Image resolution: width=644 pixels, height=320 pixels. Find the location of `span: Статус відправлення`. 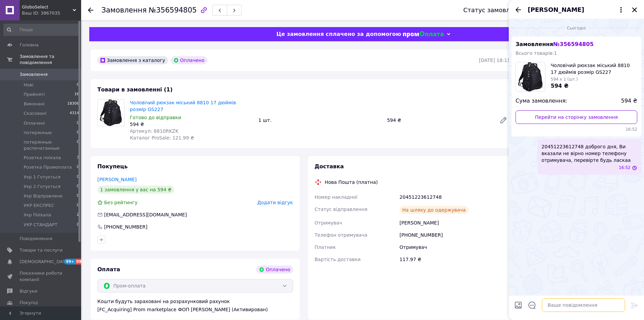

span: Статус відправлення is located at coordinates (341, 209).